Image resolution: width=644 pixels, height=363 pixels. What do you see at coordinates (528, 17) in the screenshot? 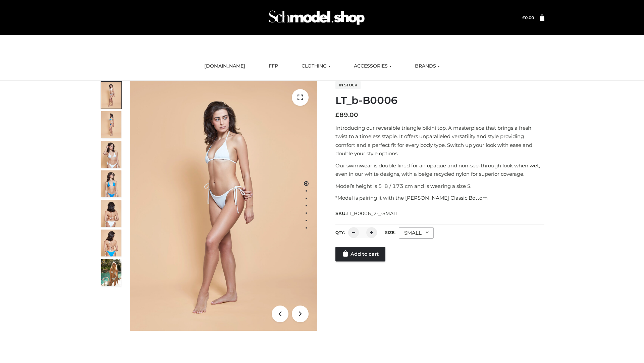
I see `a: £0.00` at bounding box center [528, 17].